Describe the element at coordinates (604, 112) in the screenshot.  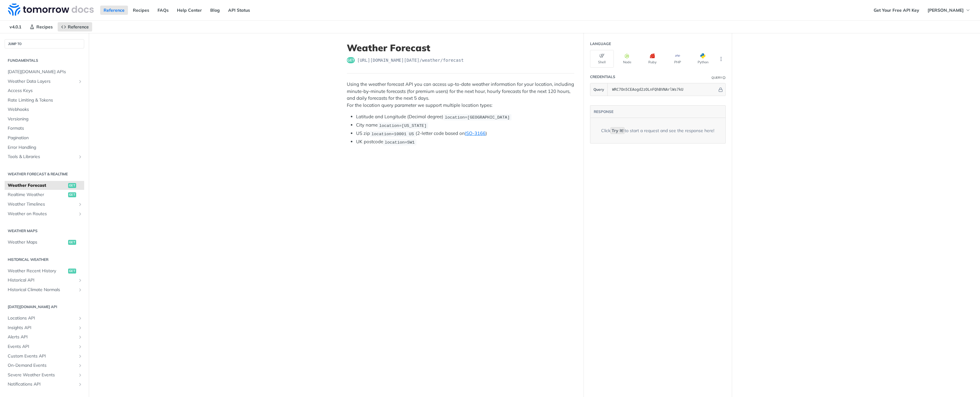
I see `button: RESPONSE` at that location.